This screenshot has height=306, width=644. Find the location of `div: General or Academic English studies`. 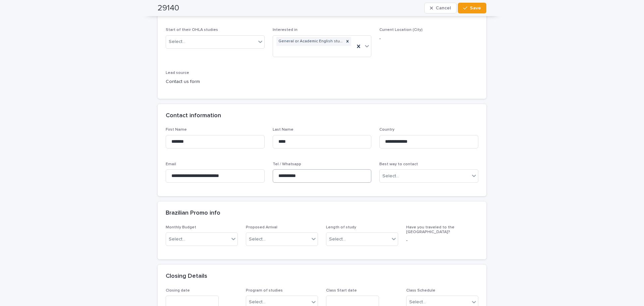

div: General or Academic English studies is located at coordinates (310, 41).